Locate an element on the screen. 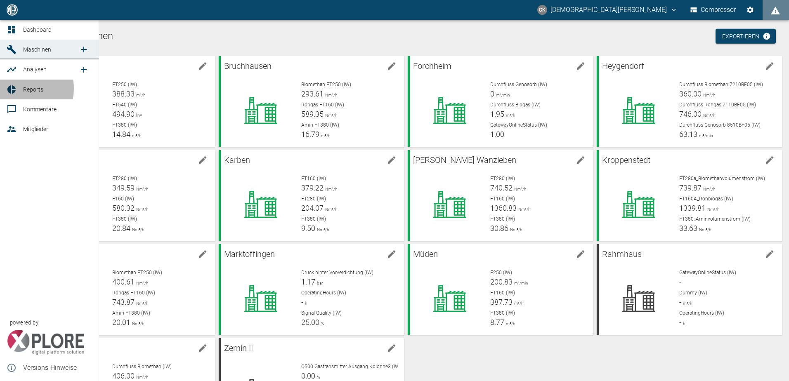 The height and width of the screenshot is (381, 789). span: Forchheim is located at coordinates (432, 66).